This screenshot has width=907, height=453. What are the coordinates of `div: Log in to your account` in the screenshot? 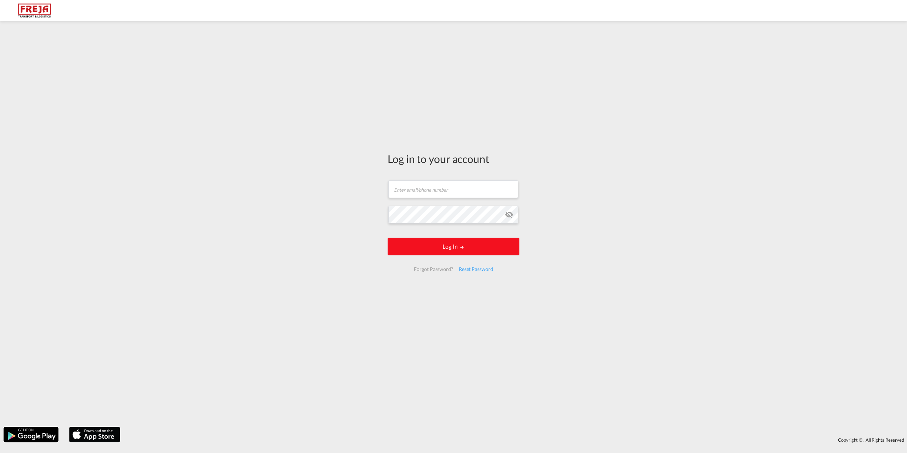 It's located at (454, 159).